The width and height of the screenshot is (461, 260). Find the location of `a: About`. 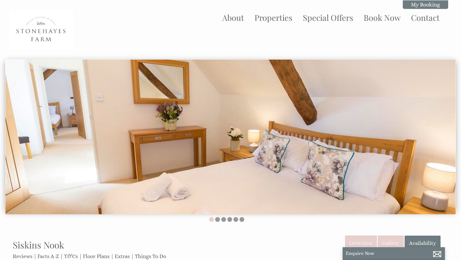

a: About is located at coordinates (233, 17).